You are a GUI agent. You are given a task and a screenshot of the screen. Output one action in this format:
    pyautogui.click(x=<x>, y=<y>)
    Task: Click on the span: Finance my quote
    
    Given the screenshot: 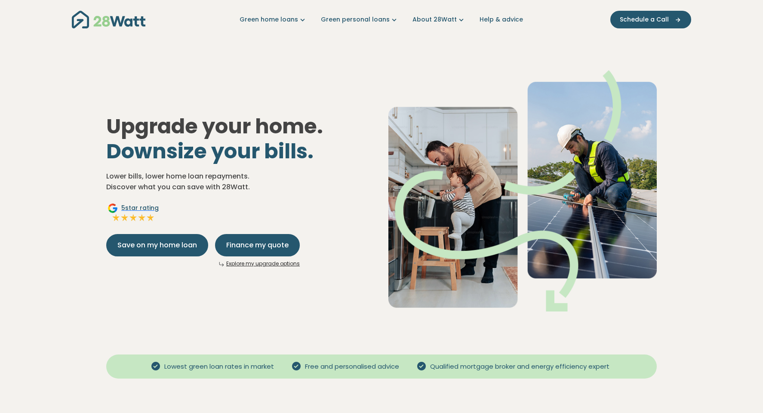 What is the action you would take?
    pyautogui.click(x=257, y=245)
    